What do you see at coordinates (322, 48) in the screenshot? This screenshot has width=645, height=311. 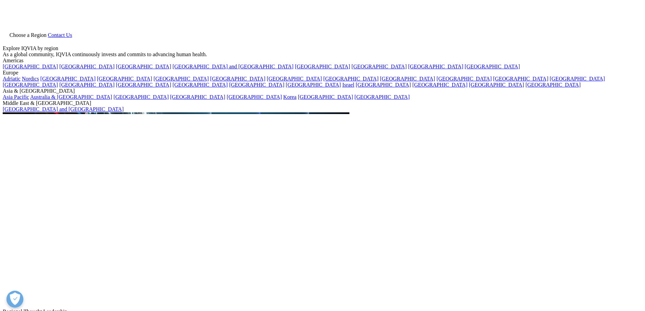 I see `div: Explore IQVIA by region` at bounding box center [322, 48].